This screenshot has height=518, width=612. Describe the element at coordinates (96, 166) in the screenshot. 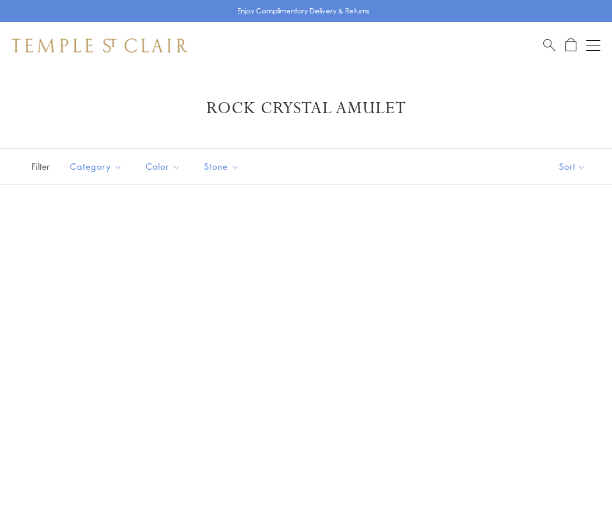

I see `button: Category` at that location.